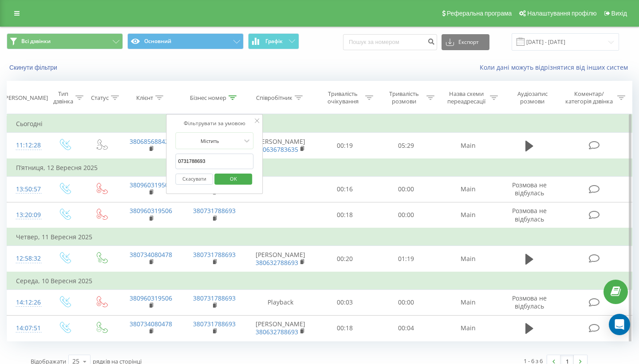  What do you see at coordinates (185, 41) in the screenshot?
I see `button: Основний` at bounding box center [185, 41].